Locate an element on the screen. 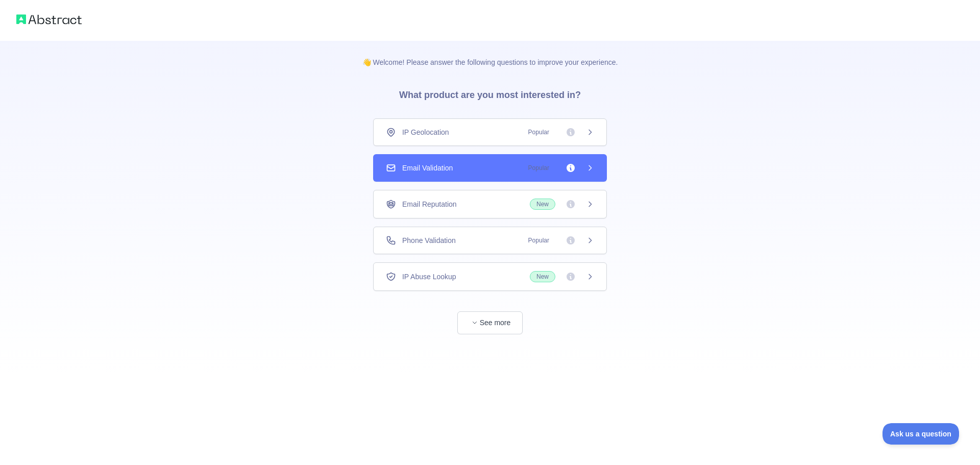 The width and height of the screenshot is (980, 465). h3: What product are you most interested in? is located at coordinates (490, 93).